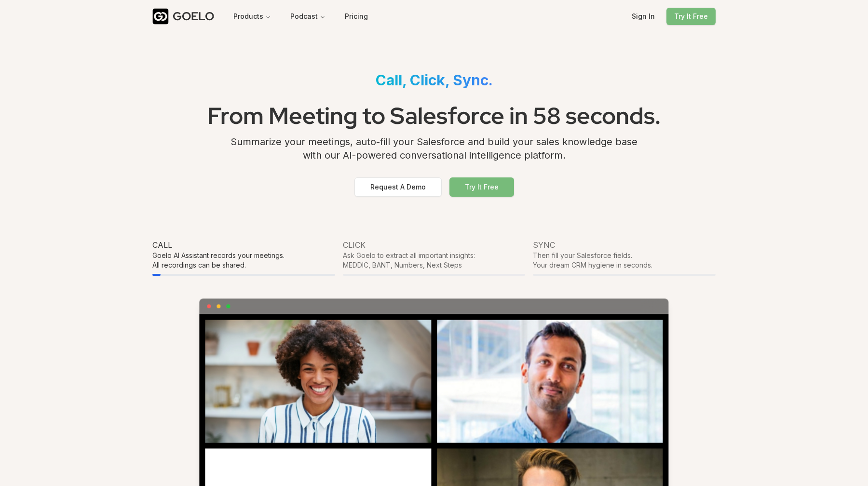 The height and width of the screenshot is (486, 868). Describe the element at coordinates (434, 115) in the screenshot. I see `h1: From Meeting to Salesforce in 58 seconds.` at that location.